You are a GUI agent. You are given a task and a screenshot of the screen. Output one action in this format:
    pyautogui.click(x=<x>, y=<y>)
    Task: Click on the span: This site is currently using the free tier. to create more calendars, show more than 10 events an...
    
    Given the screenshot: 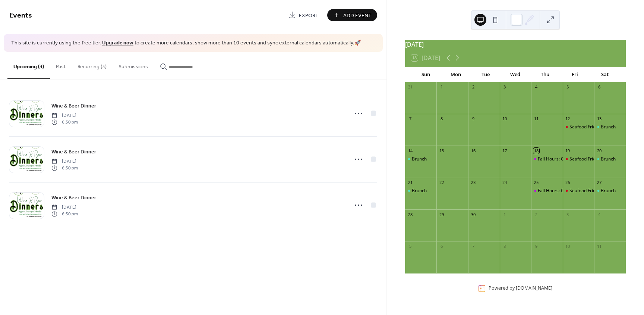 What is the action you would take?
    pyautogui.click(x=186, y=43)
    